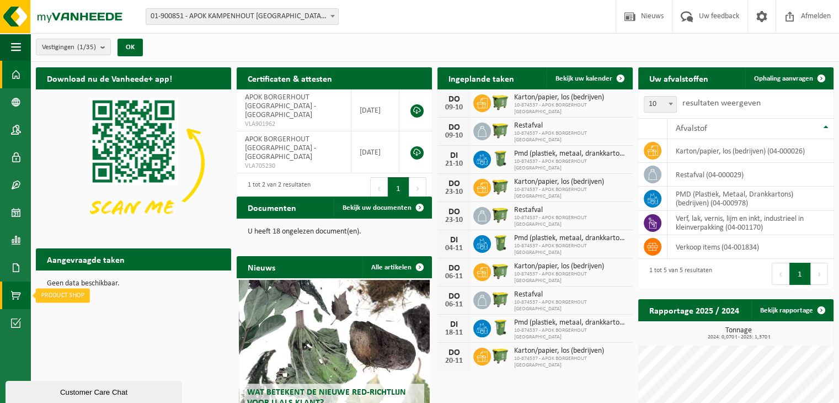  I want to click on span: Afvalstof, so click(691, 129).